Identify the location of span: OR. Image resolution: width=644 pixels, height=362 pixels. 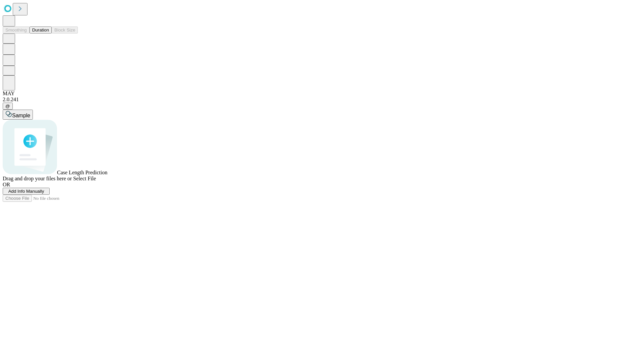
(6, 184).